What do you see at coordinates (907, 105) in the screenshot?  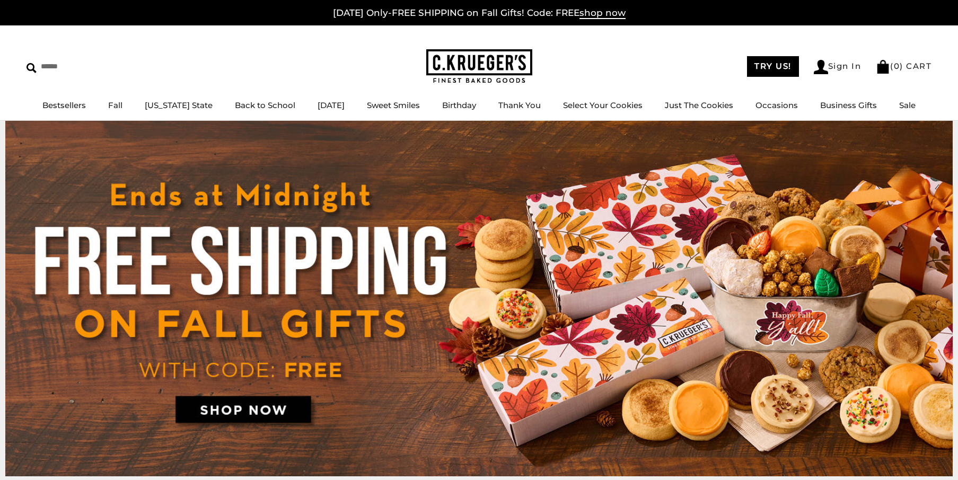 I see `a: Sale` at bounding box center [907, 105].